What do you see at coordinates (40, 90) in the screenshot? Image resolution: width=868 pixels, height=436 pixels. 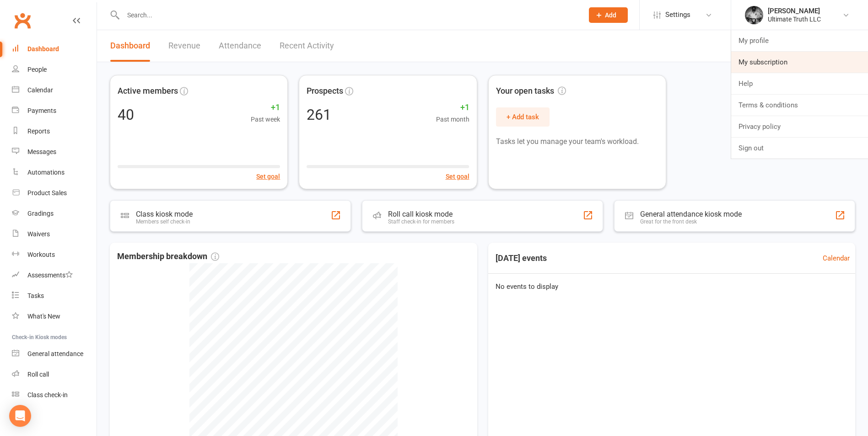 I see `div: Calendar` at bounding box center [40, 90].